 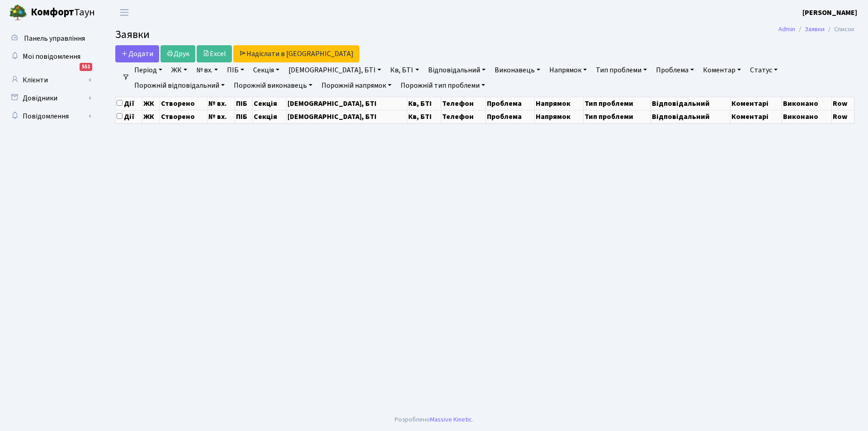 I want to click on a: Порожній тип проблеми, so click(x=442, y=86).